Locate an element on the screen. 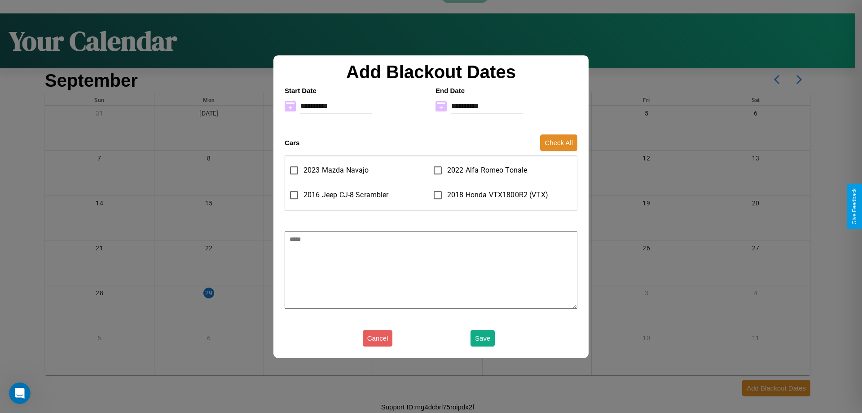 The image size is (862, 413). button: Save is located at coordinates (483, 338).